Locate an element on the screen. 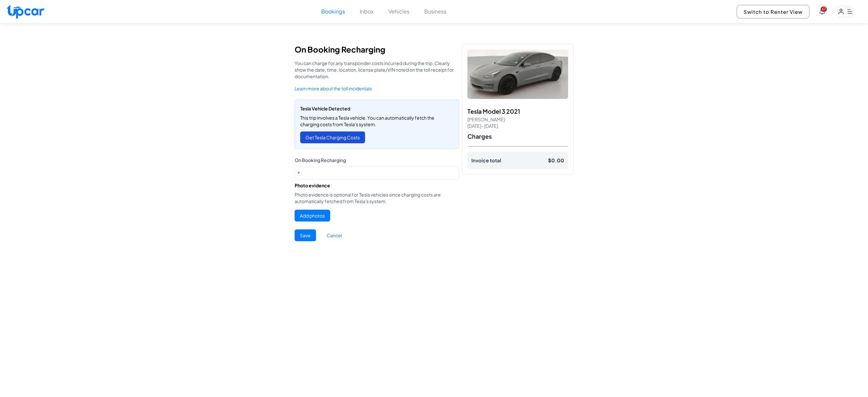  a: Learn more about the toll incidentals is located at coordinates (333, 88).